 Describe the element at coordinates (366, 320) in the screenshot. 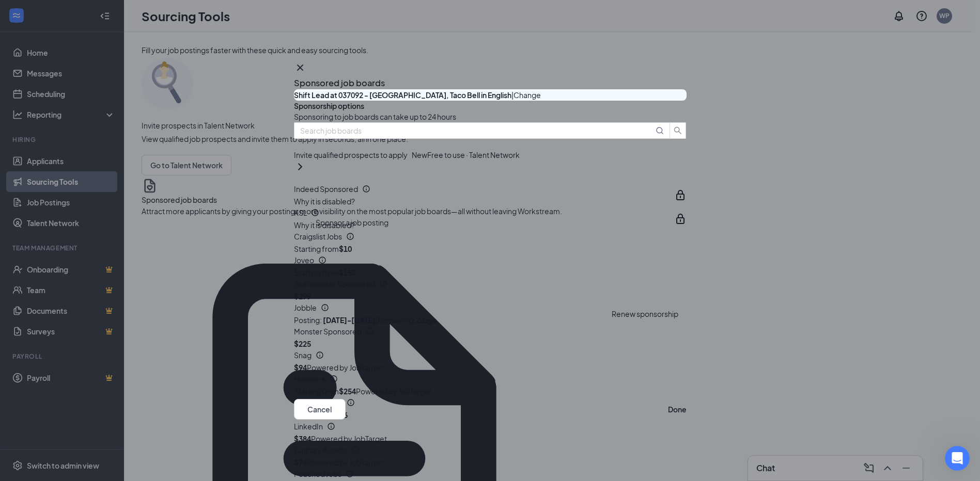

I see `div: Posting: | Remaining:` at that location.